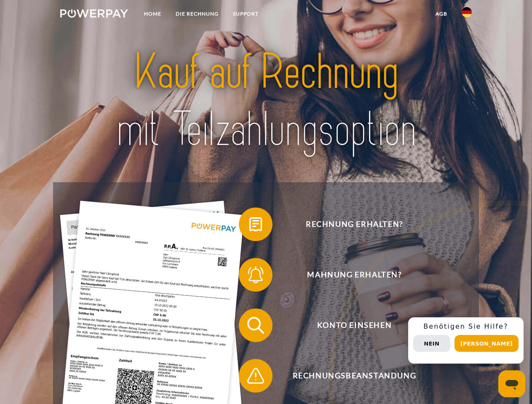  I want to click on a: Rechnung erhalten?, so click(348, 224).